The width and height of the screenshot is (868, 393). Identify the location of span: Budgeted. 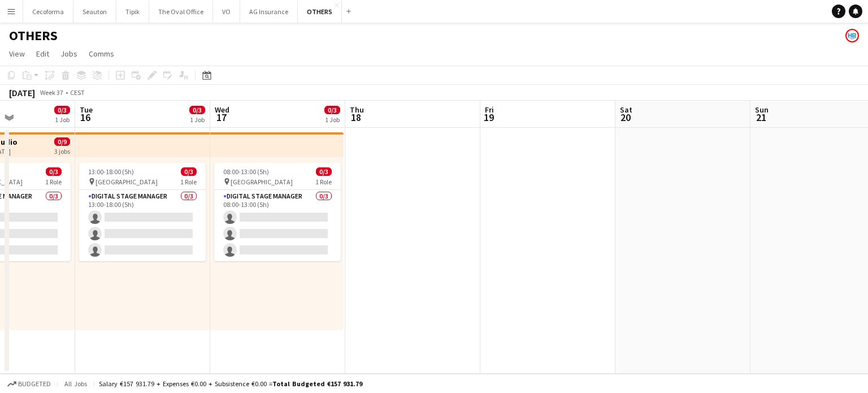
(35, 384).